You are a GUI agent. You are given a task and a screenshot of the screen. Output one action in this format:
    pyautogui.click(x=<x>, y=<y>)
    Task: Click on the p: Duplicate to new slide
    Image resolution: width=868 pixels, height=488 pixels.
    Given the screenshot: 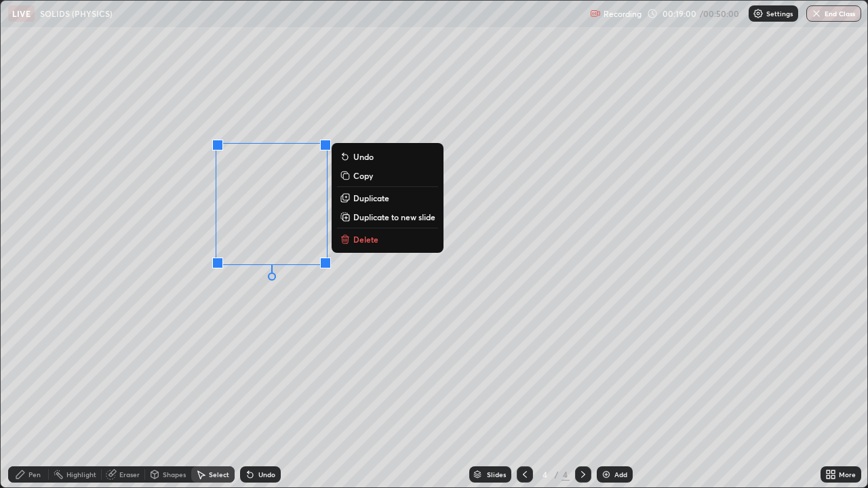 What is the action you would take?
    pyautogui.click(x=394, y=217)
    